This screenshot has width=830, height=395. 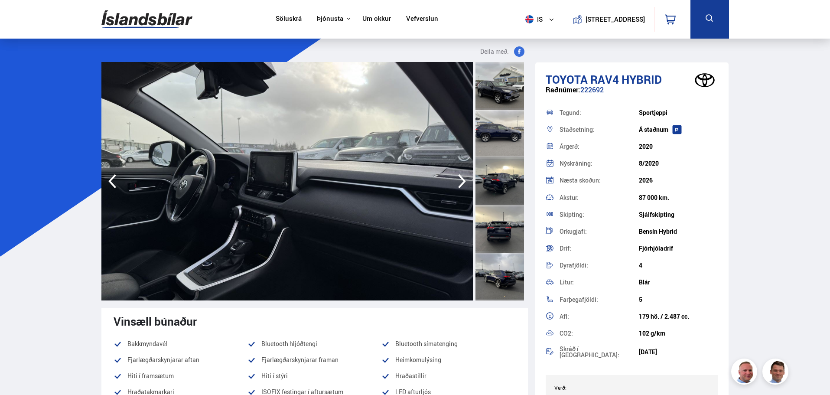 I want to click on li: Hraðastillir, so click(x=448, y=376).